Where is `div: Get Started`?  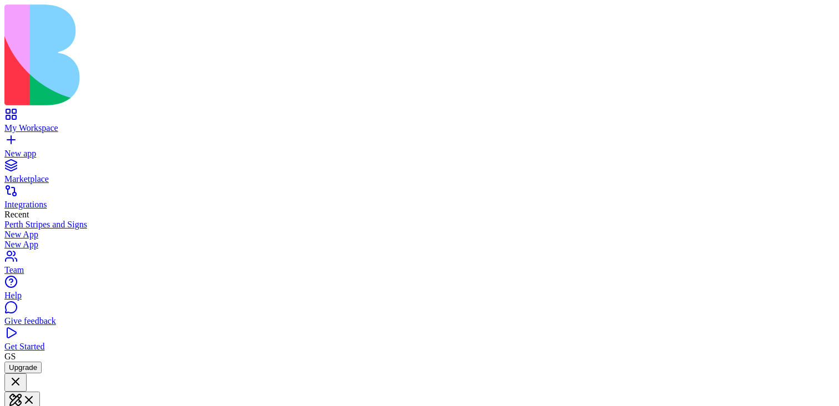
div: Get Started is located at coordinates (419, 347).